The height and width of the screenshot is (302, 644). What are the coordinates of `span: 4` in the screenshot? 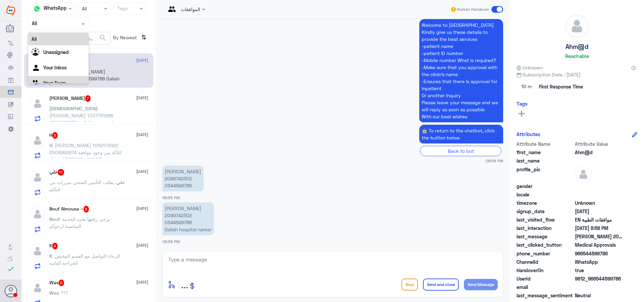 It's located at (55, 246).